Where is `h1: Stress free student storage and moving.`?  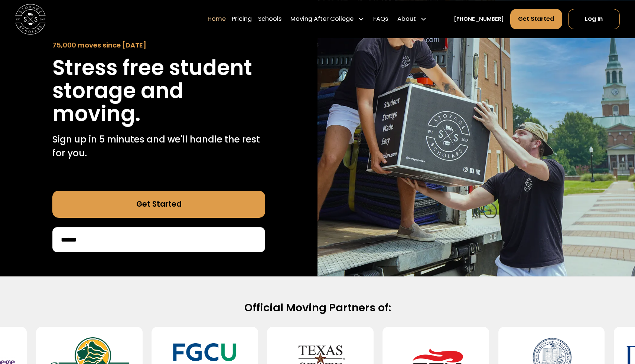
h1: Stress free student storage and moving. is located at coordinates (159, 91).